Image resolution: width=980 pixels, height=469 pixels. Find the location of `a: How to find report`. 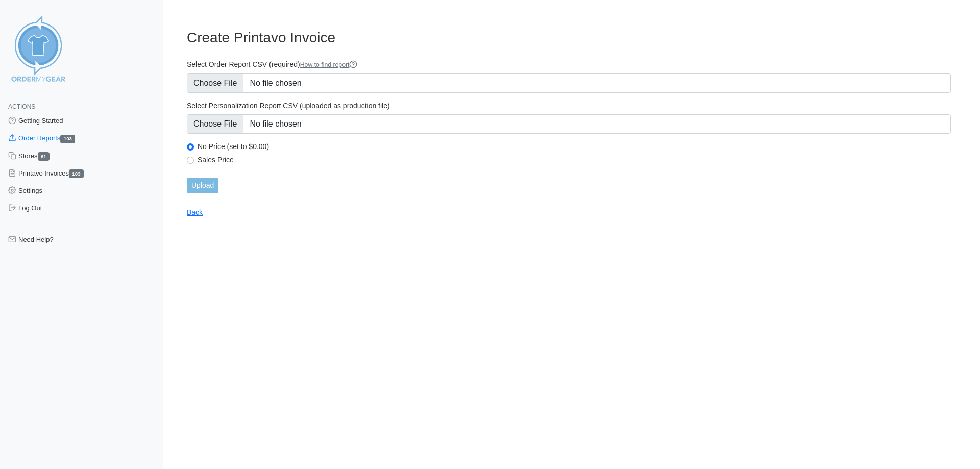

a: How to find report is located at coordinates (329, 65).